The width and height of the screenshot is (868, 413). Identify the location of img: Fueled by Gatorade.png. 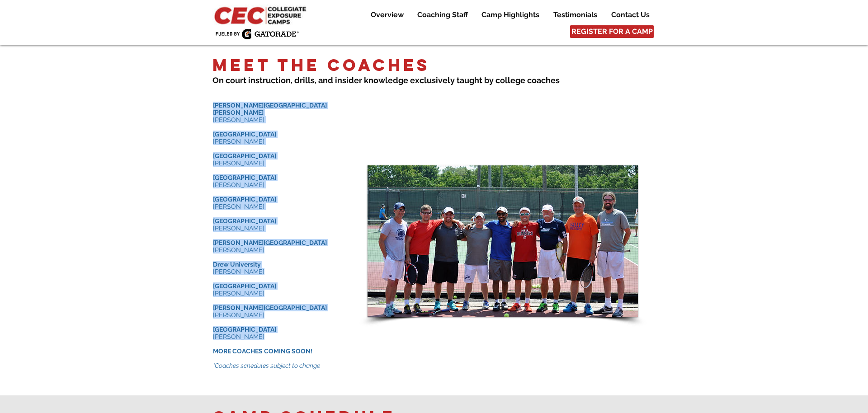
(256, 34).